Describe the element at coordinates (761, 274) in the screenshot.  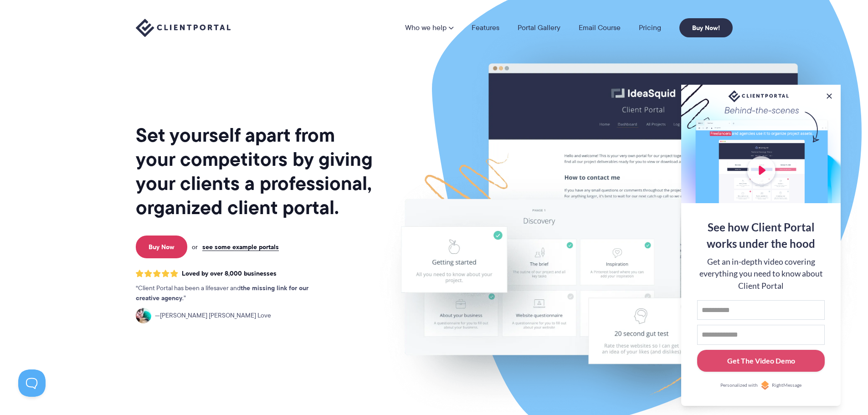
I see `div: Get an in-depth video covering everything you need to know about Client Portal` at that location.